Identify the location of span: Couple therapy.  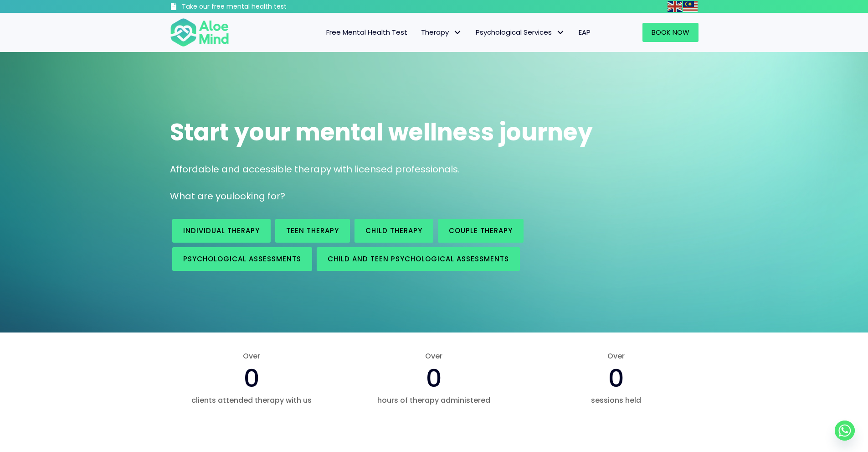
(480, 230).